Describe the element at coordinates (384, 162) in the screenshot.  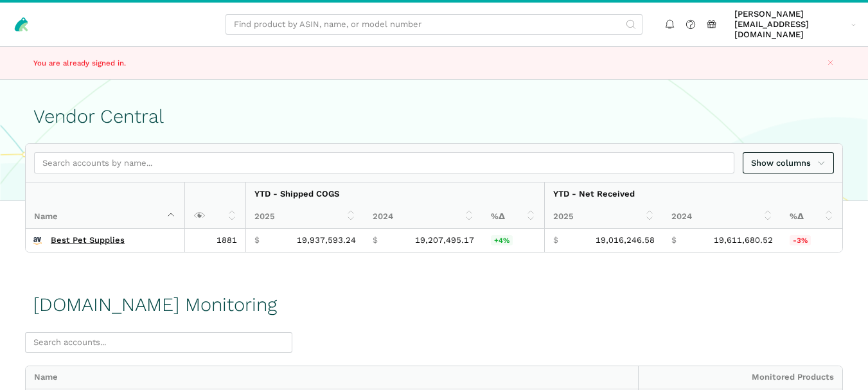
I see `input: Search accounts by name...` at that location.